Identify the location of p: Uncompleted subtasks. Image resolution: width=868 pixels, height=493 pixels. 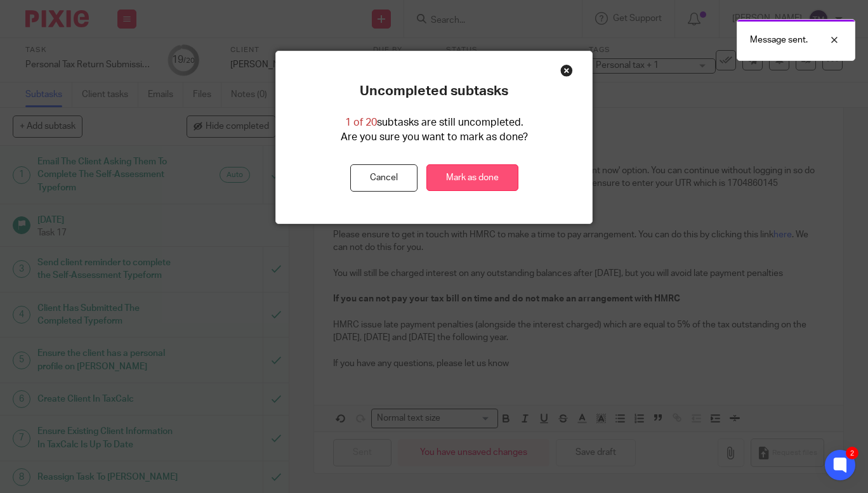
(434, 91).